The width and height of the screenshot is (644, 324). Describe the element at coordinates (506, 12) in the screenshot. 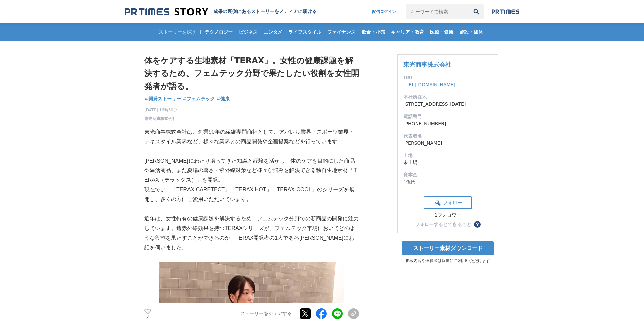

I see `img: prtimes` at that location.